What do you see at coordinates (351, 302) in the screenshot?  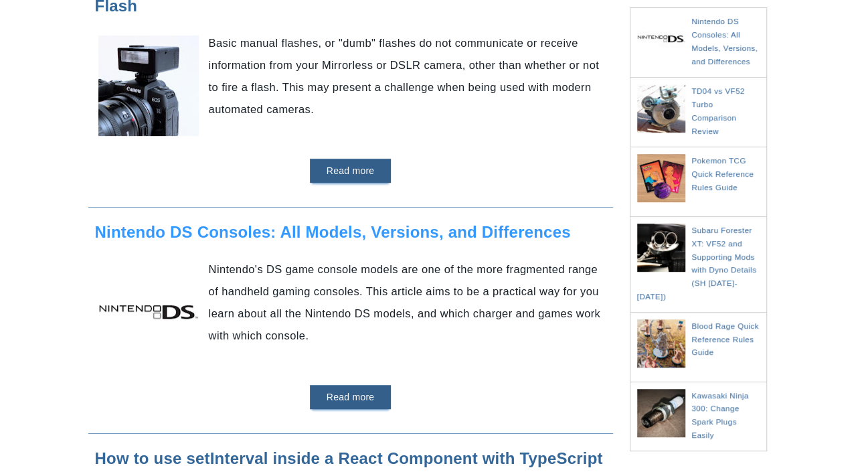 I see `p: Nintendo's DS game console models are one of the more fragmented range of handheld gaming console...` at bounding box center [351, 302].